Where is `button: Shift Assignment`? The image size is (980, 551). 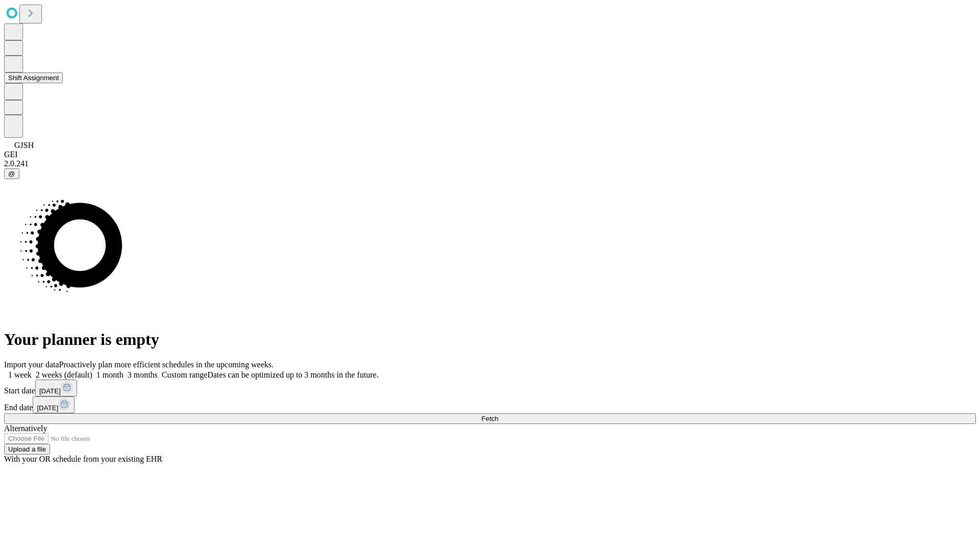
button: Shift Assignment is located at coordinates (33, 78).